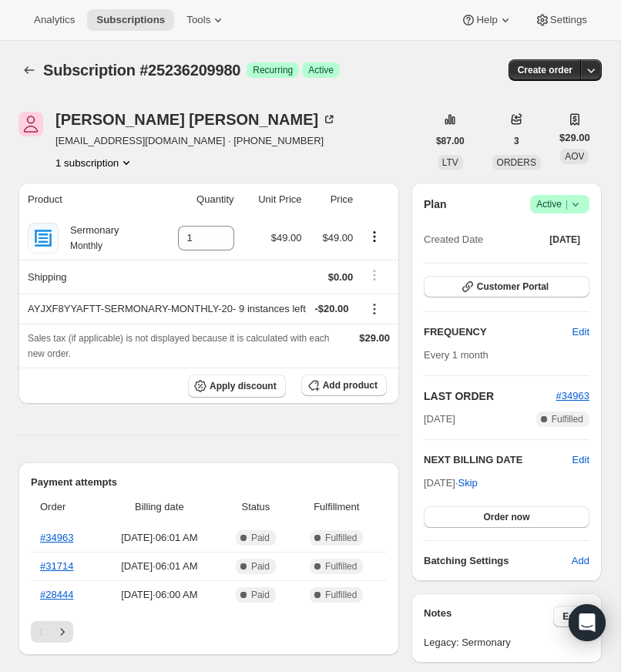 The height and width of the screenshot is (672, 621). What do you see at coordinates (435, 204) in the screenshot?
I see `h2: Plan` at bounding box center [435, 204].